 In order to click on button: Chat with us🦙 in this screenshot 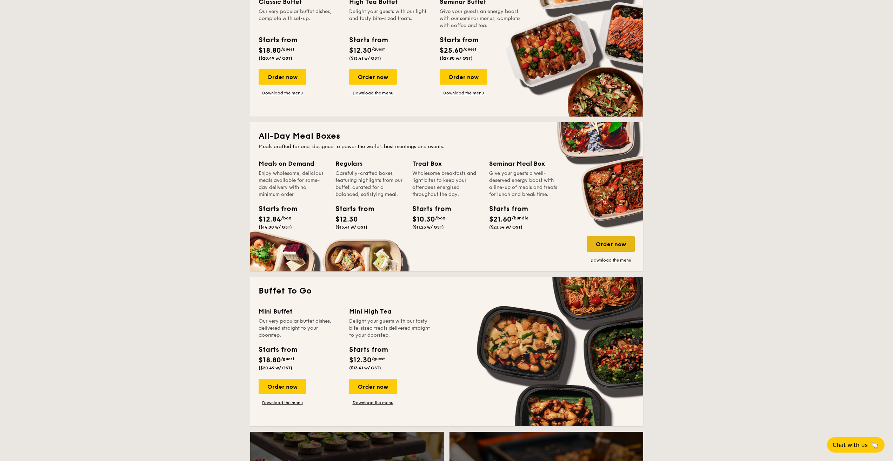, I will do `click(856, 445)`.